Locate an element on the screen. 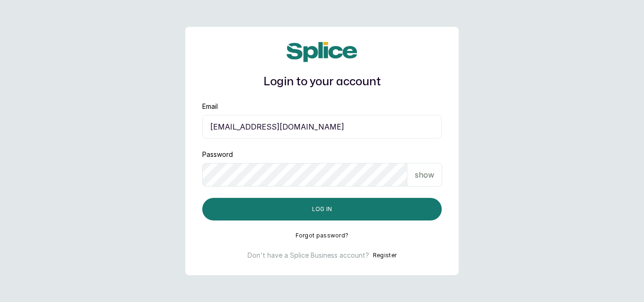 The height and width of the screenshot is (302, 644). h1: Login to your account is located at coordinates (322, 82).